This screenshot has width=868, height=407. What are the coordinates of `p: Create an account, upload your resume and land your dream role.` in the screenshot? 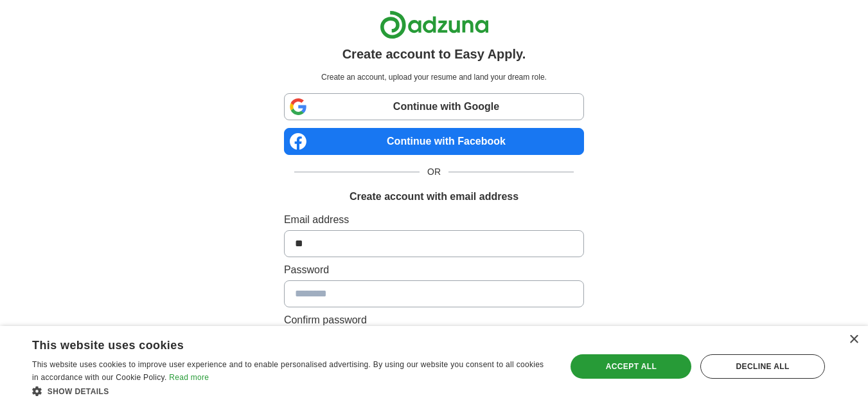 It's located at (434, 77).